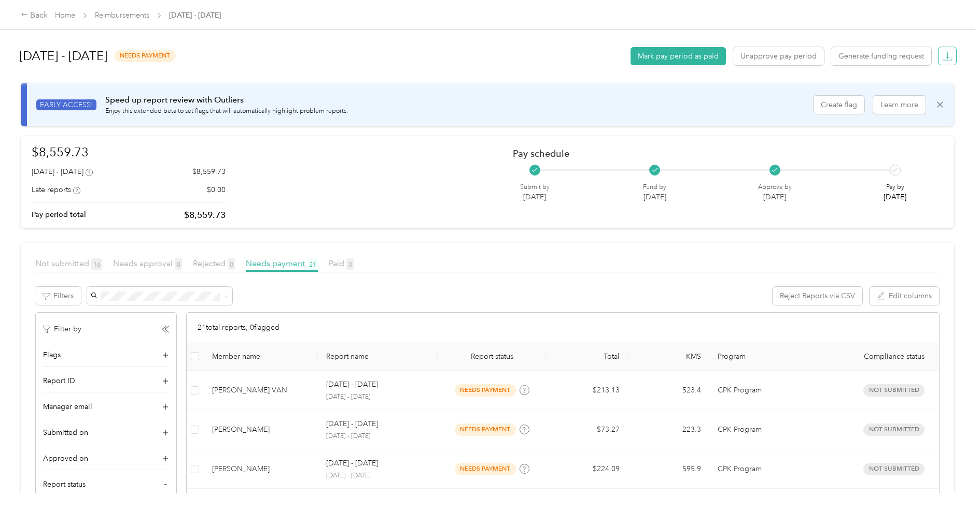 The width and height of the screenshot is (980, 511). Describe the element at coordinates (895, 188) in the screenshot. I see `p: Pay by` at that location.